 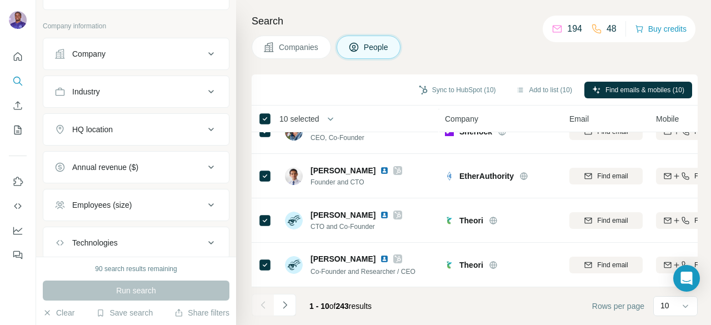 I want to click on span: 243, so click(x=342, y=306).